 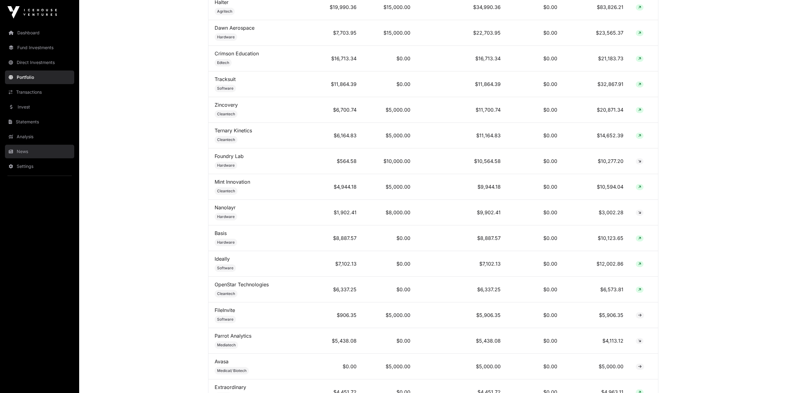 I want to click on span: Medical/ Biotech, so click(x=232, y=371).